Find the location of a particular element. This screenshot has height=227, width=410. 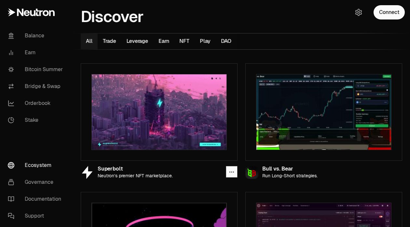

h1: Discover is located at coordinates (112, 17).